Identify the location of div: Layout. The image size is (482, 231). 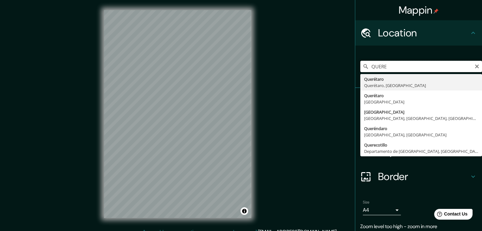
(419, 152).